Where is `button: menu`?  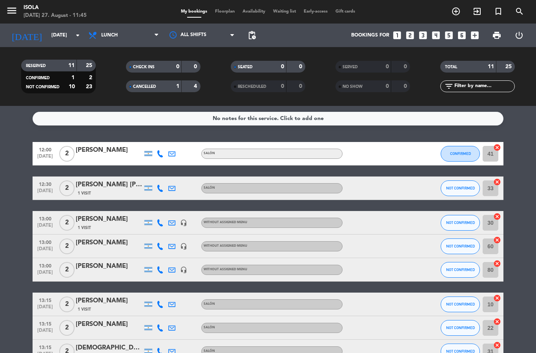
button: menu is located at coordinates (12, 12).